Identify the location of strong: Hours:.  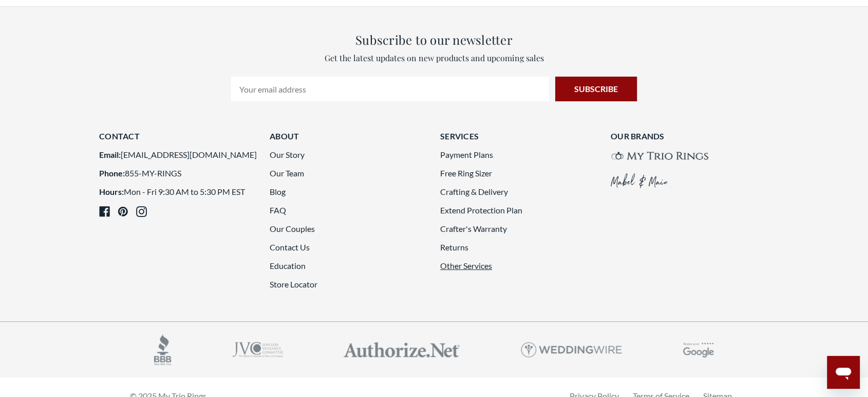
(112, 192).